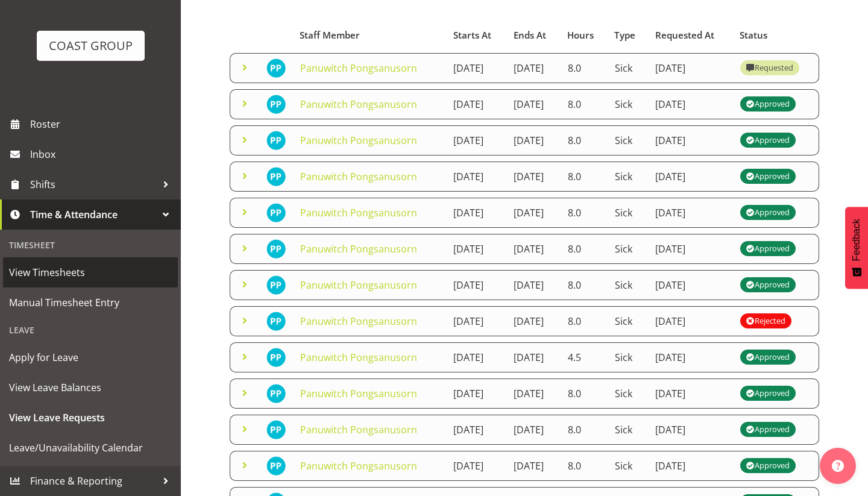 Image resolution: width=868 pixels, height=496 pixels. Describe the element at coordinates (769, 68) in the screenshot. I see `div: Requested` at that location.